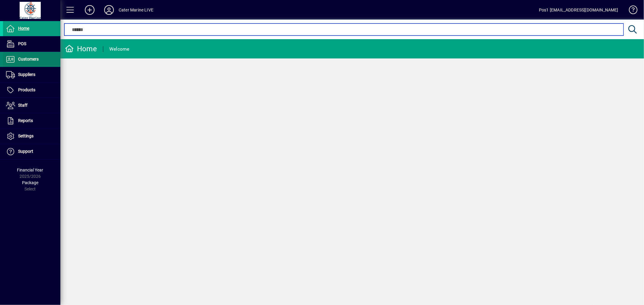 This screenshot has width=644, height=305. Describe the element at coordinates (32, 60) in the screenshot. I see `a: Customers` at that location.